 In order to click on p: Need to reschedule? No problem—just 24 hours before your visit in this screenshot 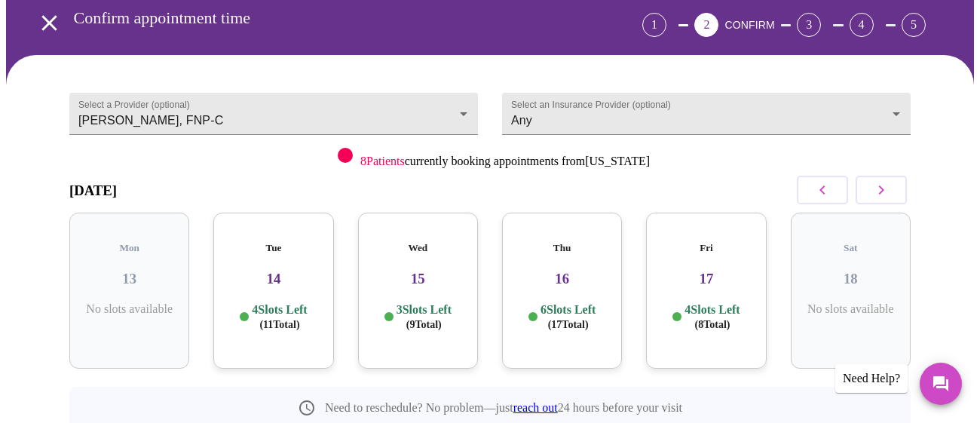, I will do `click(504, 407)`.